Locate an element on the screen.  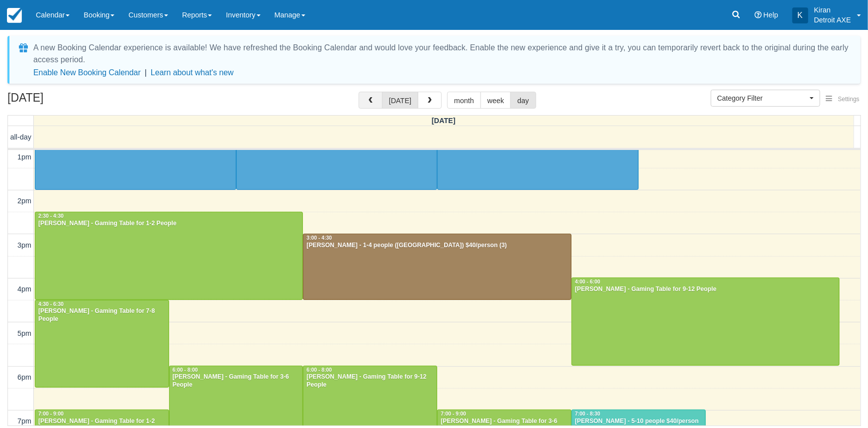
span: 6pm is located at coordinates (24, 377).